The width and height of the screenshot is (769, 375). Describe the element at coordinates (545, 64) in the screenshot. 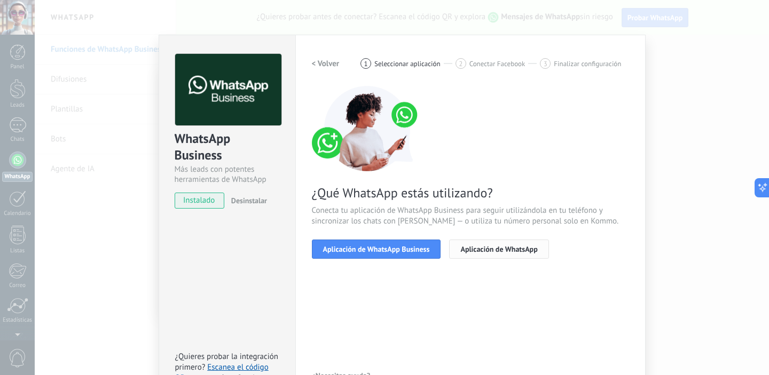

I see `span: 3` at that location.